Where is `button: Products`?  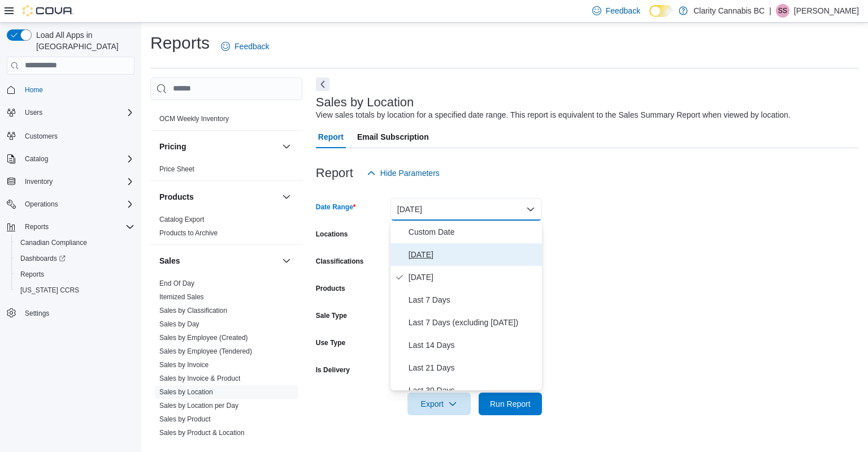 button: Products is located at coordinates (287, 197).